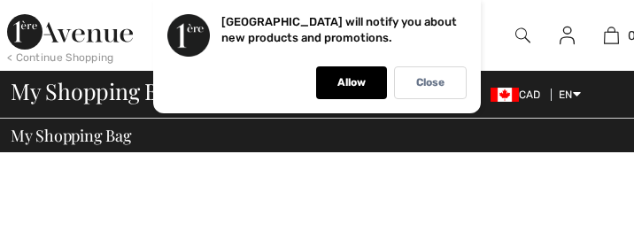 The image size is (634, 239). Describe the element at coordinates (70, 32) in the screenshot. I see `img: 1ère Avenue` at that location.